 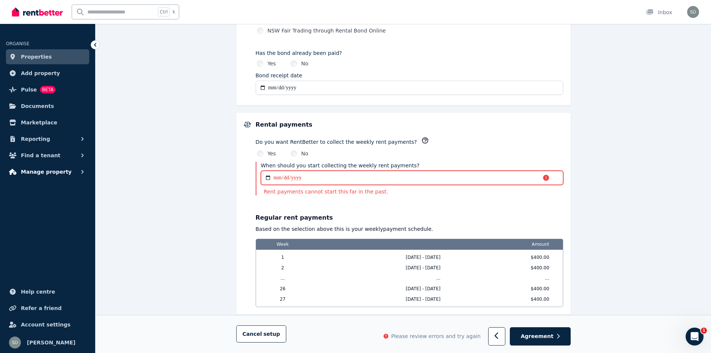 I want to click on a: PulseBETA, so click(x=47, y=90).